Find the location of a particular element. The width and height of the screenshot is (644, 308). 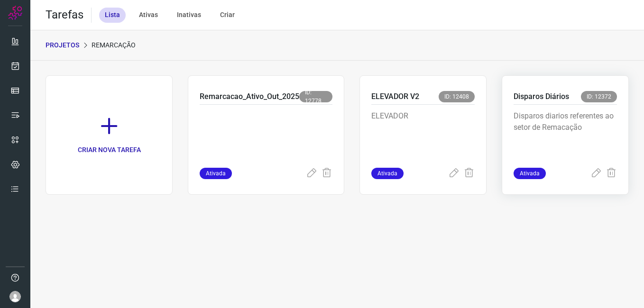

span: ID: 12408 is located at coordinates (457, 97).